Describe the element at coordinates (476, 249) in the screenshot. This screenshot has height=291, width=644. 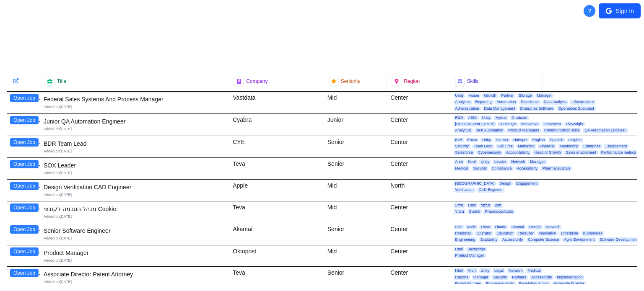
I see `span: Javascript` at that location.